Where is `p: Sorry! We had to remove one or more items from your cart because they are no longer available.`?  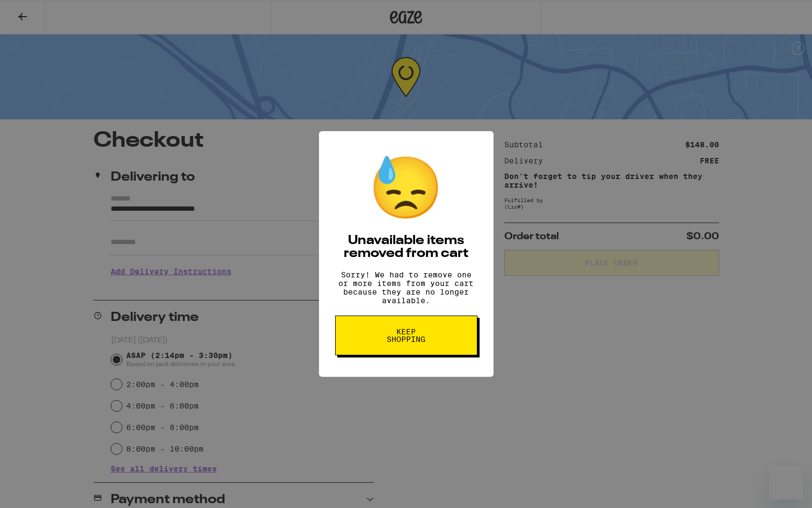 p: Sorry! We had to remove one or more items from your cart because they are no longer available. is located at coordinates (406, 287).